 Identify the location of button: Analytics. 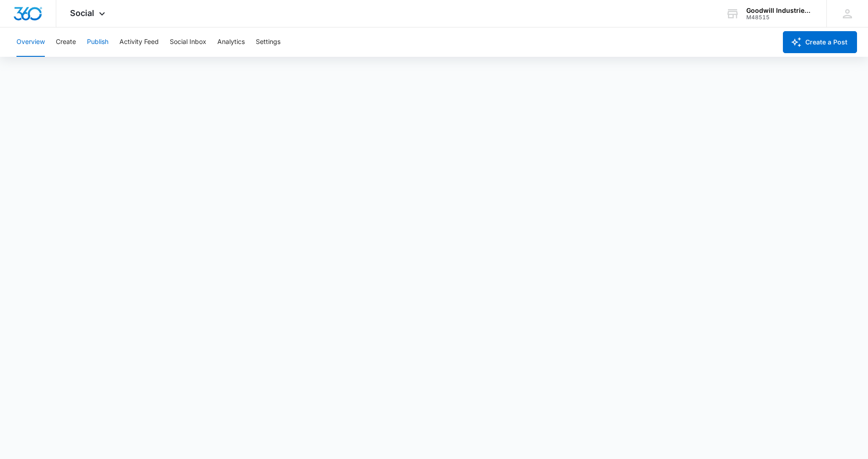
(231, 42).